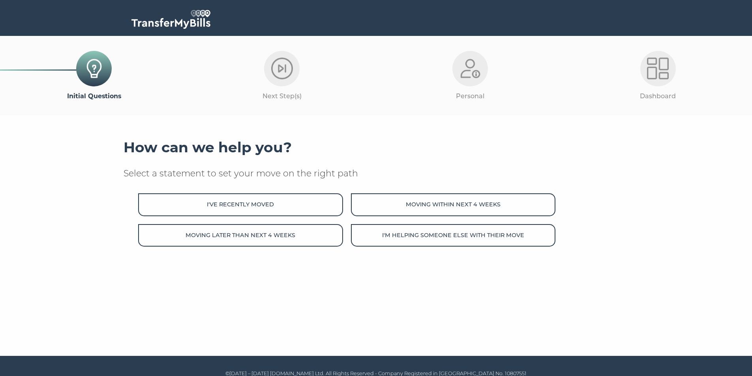 Image resolution: width=752 pixels, height=376 pixels. I want to click on img: Dashboard-Light.png, so click(657, 68).